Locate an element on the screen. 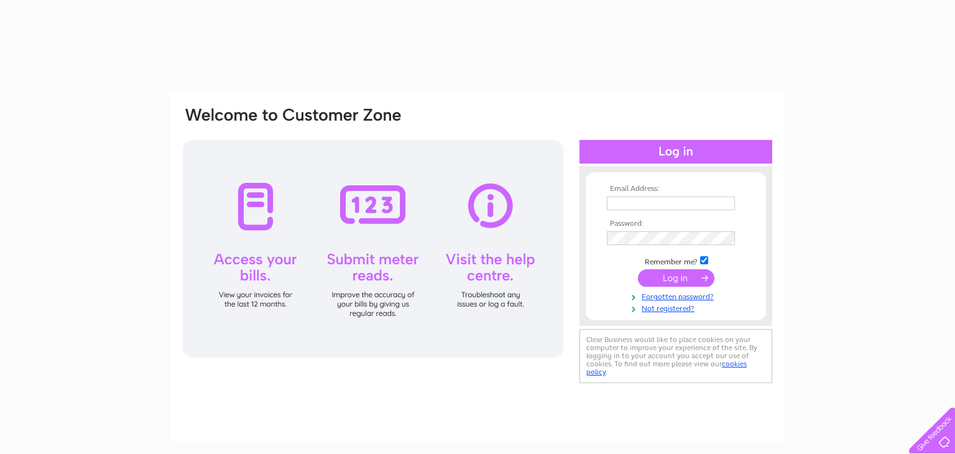 The height and width of the screenshot is (454, 955). td: Remember me? is located at coordinates (676, 261).